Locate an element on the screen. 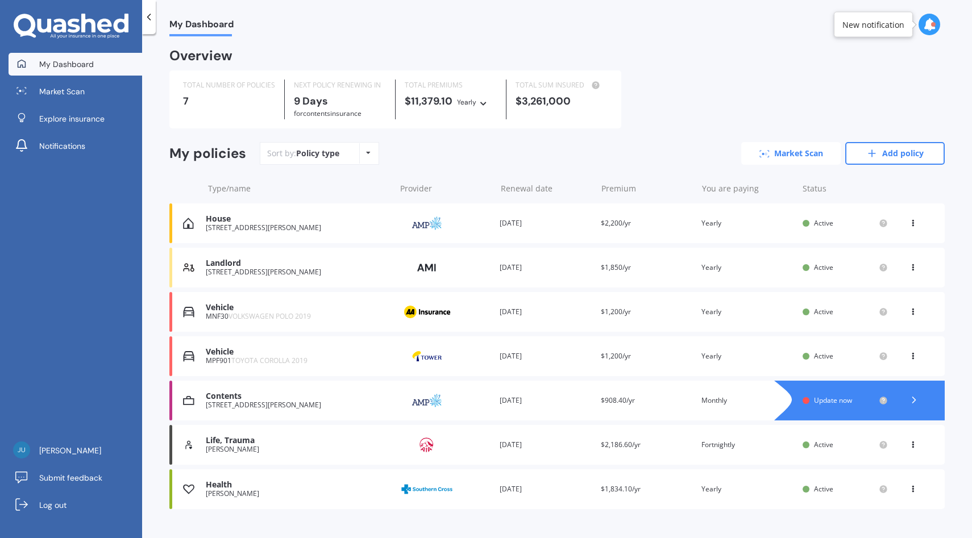 This screenshot has width=972, height=538. div: My policies is located at coordinates (207, 153).